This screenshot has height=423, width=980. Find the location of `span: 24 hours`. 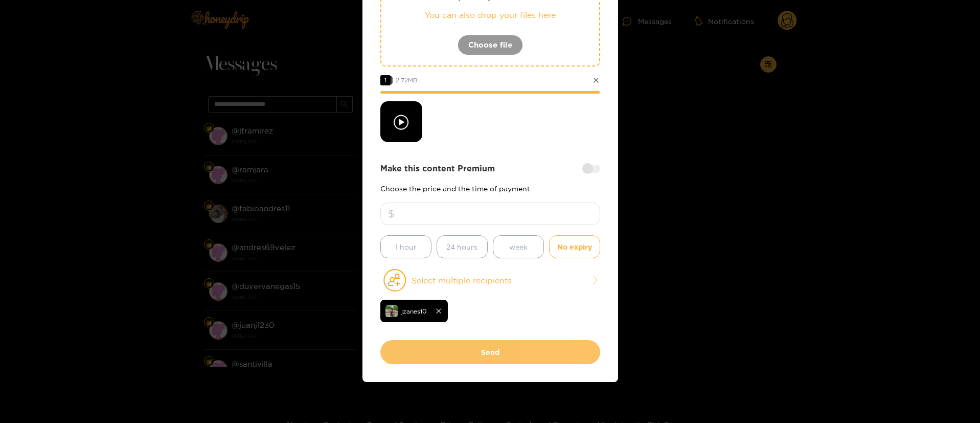

span: 24 hours is located at coordinates (461, 246).